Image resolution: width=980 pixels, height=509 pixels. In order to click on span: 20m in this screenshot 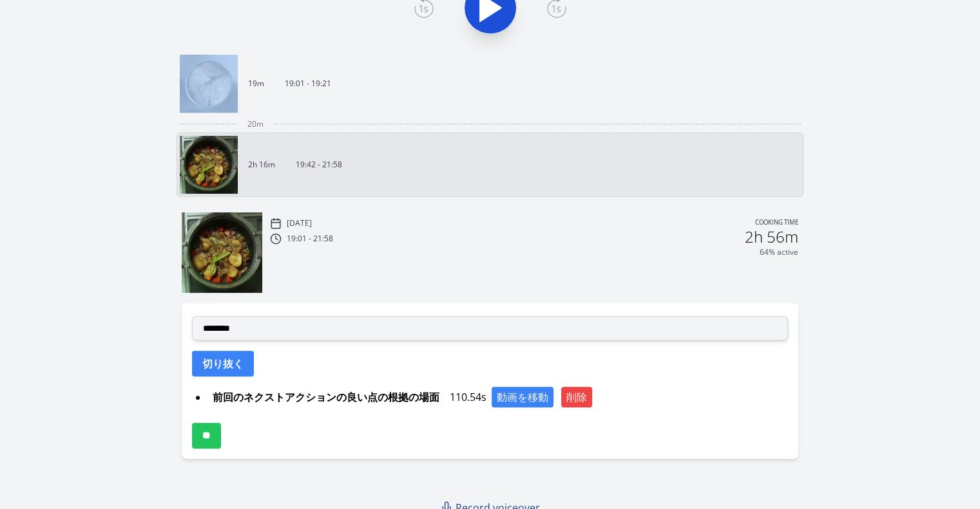, I will do `click(255, 124)`.